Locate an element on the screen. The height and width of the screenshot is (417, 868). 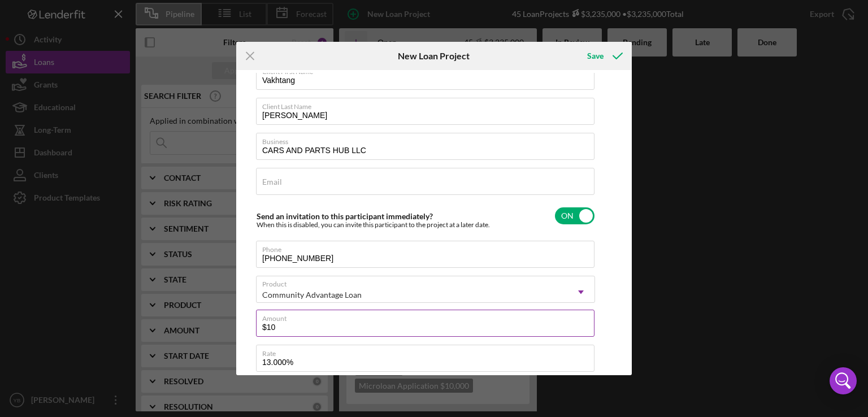
div: When this is disabled, you can invite this participant to the project at a later date. is located at coordinates (373, 225).